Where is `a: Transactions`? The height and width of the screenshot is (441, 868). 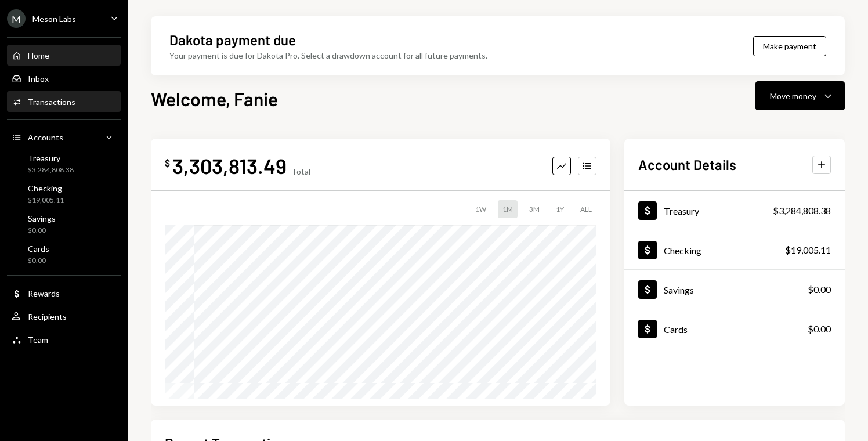 a: Transactions is located at coordinates (64, 101).